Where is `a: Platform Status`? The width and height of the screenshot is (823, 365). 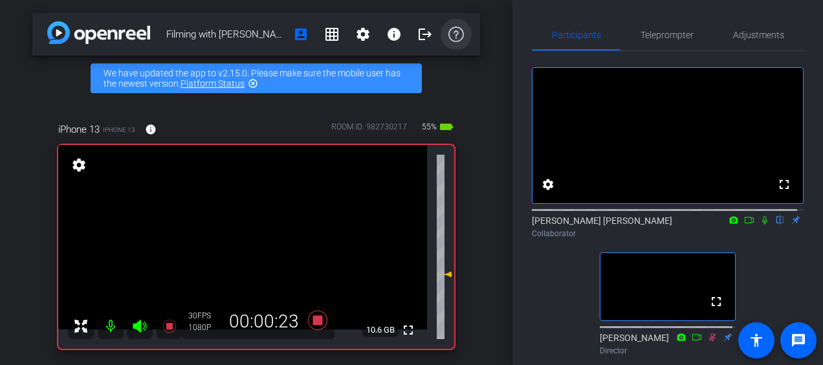 a: Platform Status is located at coordinates (212, 83).